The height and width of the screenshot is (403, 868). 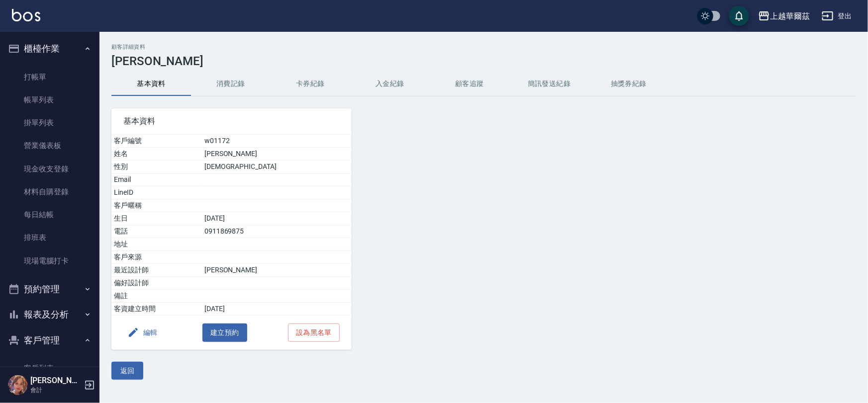 What do you see at coordinates (50, 315) in the screenshot?
I see `button: 報表及分析` at bounding box center [50, 315].